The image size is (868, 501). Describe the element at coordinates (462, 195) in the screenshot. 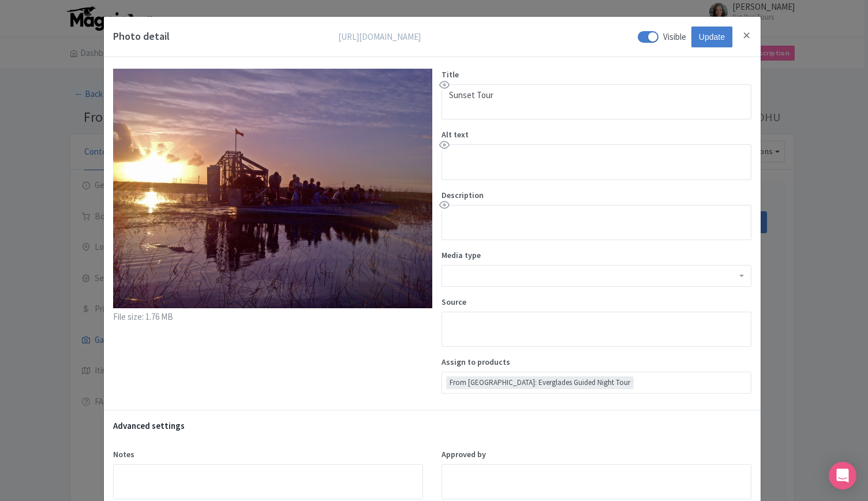

I see `span: Description` at that location.